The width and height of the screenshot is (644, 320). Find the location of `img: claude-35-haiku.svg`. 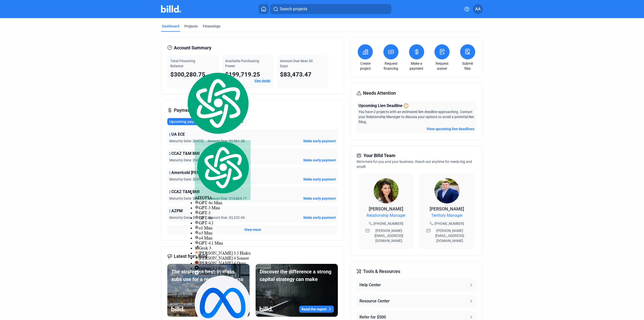

img: claude-35-haiku.svg is located at coordinates (197, 252).